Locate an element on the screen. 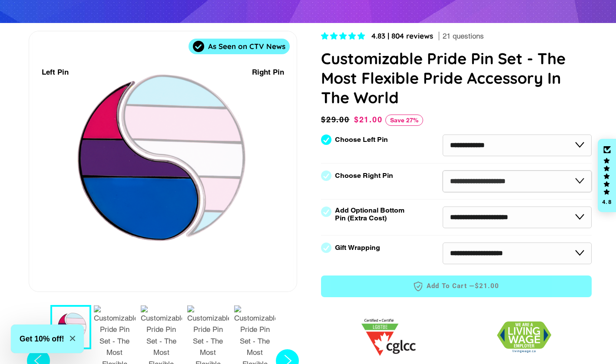 This screenshot has width=616, height=364. div: Click to open Judge.me floating reviews tab is located at coordinates (607, 176).